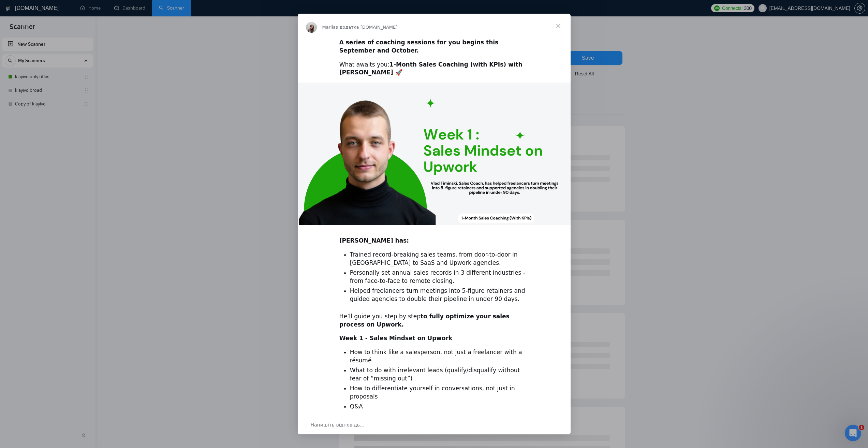 This screenshot has width=868, height=448. What do you see at coordinates (338, 425) in the screenshot?
I see `span: Напишіть відповідь…` at bounding box center [338, 425].